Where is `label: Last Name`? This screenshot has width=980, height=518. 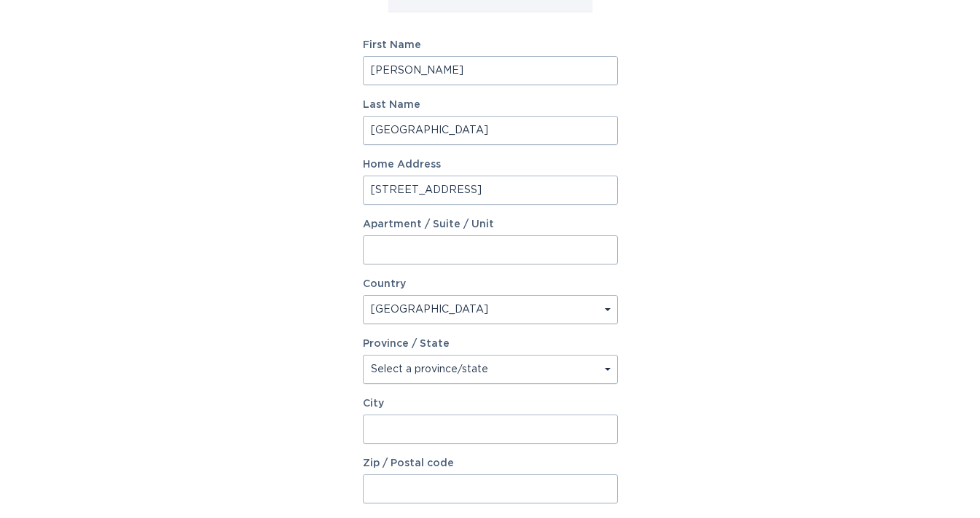
label: Last Name is located at coordinates (491, 105).